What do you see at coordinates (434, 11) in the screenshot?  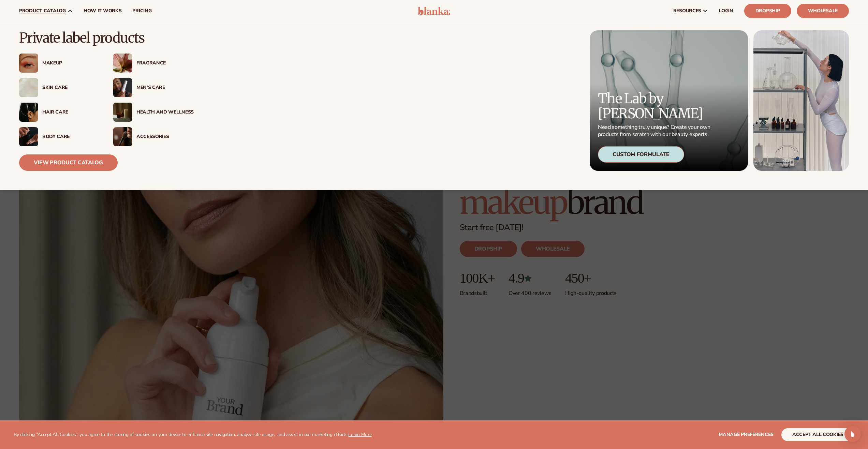 I see `a: logo` at bounding box center [434, 11].